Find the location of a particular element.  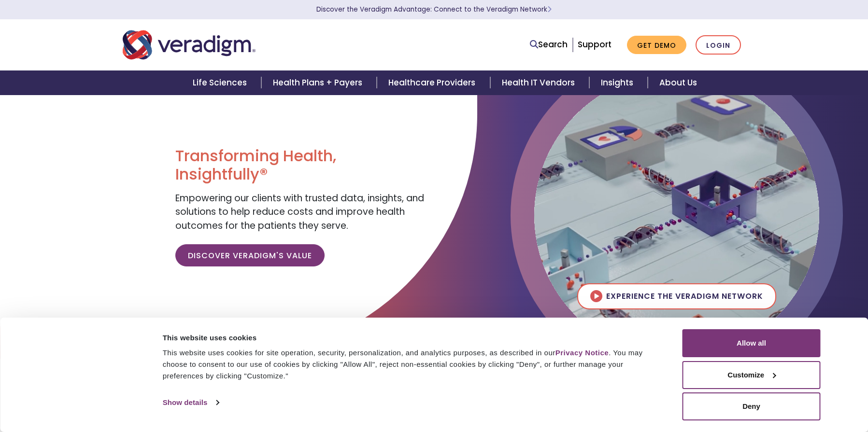

a: Get Demo is located at coordinates (656, 45).